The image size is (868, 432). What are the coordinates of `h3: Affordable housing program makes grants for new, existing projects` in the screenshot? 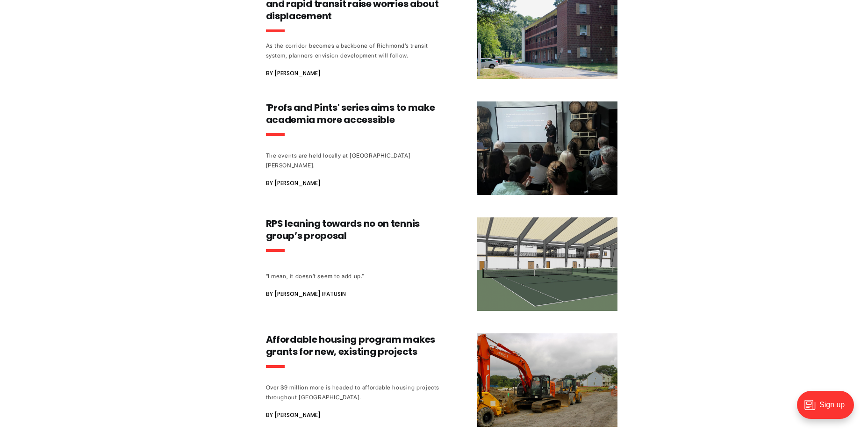 It's located at (353, 345).